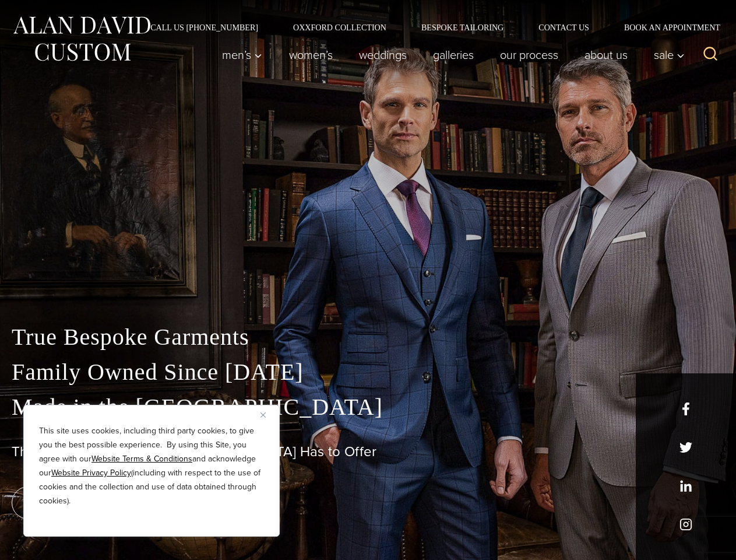  What do you see at coordinates (93, 502) in the screenshot?
I see `a: book an appointment` at bounding box center [93, 502].